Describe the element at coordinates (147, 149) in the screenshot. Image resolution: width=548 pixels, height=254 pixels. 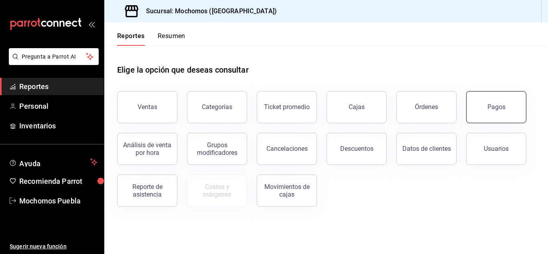
I see `button: Análisis de venta por hora` at that location.